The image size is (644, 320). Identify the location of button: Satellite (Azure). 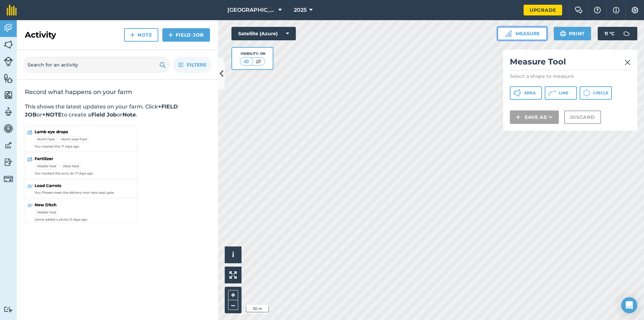
(264, 33).